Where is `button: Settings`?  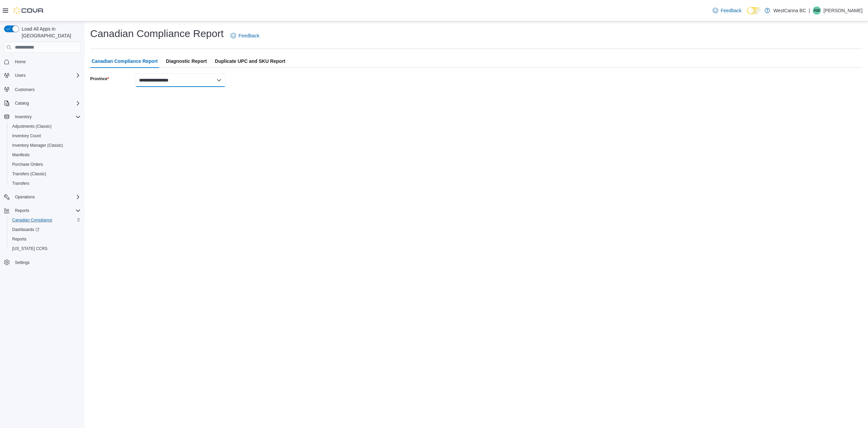 button: Settings is located at coordinates (42, 262).